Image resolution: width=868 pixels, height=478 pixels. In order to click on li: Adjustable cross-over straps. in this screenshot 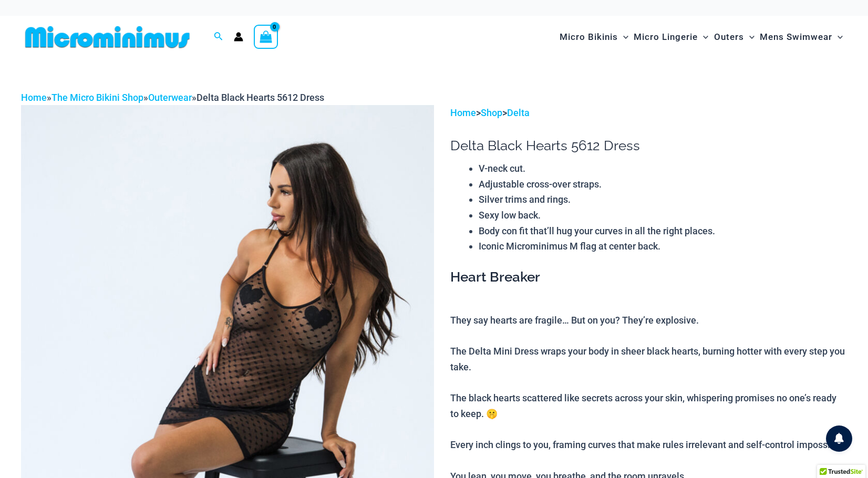, I will do `click(662, 184)`.